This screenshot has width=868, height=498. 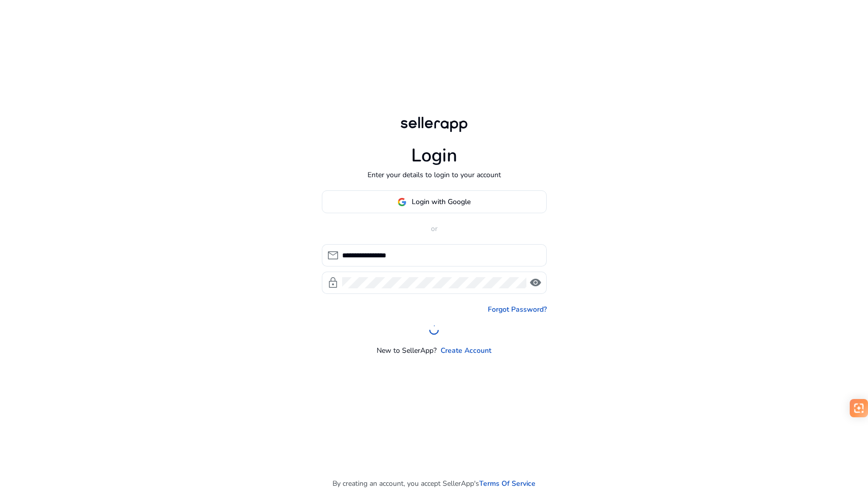 I want to click on a: Create Account, so click(x=466, y=350).